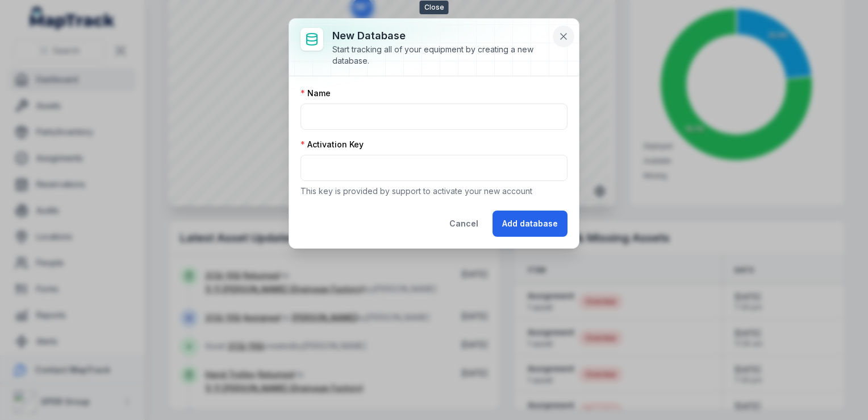 The image size is (868, 420). I want to click on label: Activation Key, so click(332, 145).